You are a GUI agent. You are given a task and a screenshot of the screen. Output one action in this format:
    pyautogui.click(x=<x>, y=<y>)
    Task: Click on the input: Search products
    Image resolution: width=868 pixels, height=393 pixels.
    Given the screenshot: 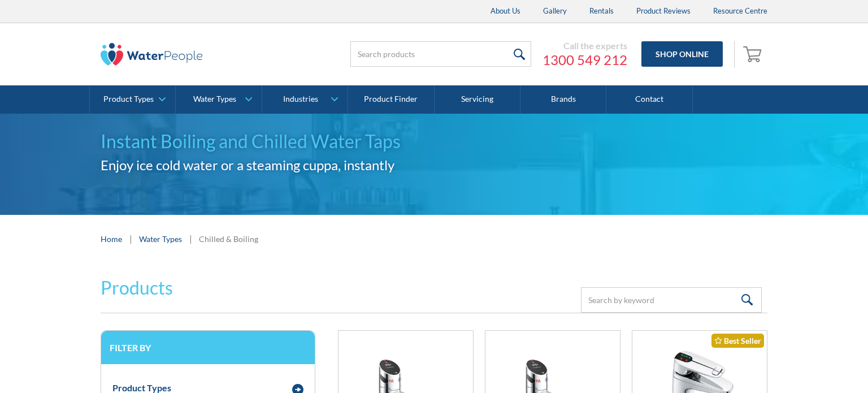 What is the action you would take?
    pyautogui.click(x=441, y=53)
    